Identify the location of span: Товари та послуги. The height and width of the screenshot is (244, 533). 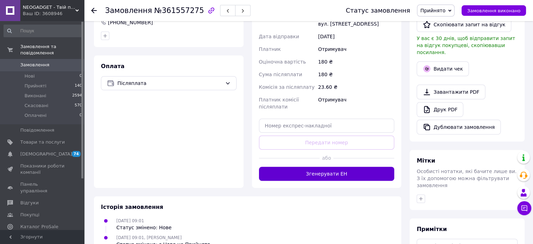
(42, 142).